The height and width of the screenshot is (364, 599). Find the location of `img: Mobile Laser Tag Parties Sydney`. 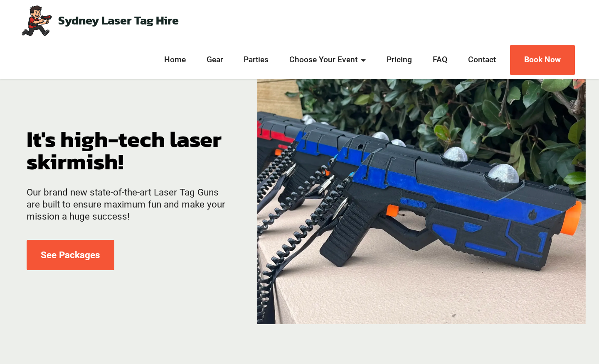

img: Mobile Laser Tag Parties Sydney is located at coordinates (37, 20).